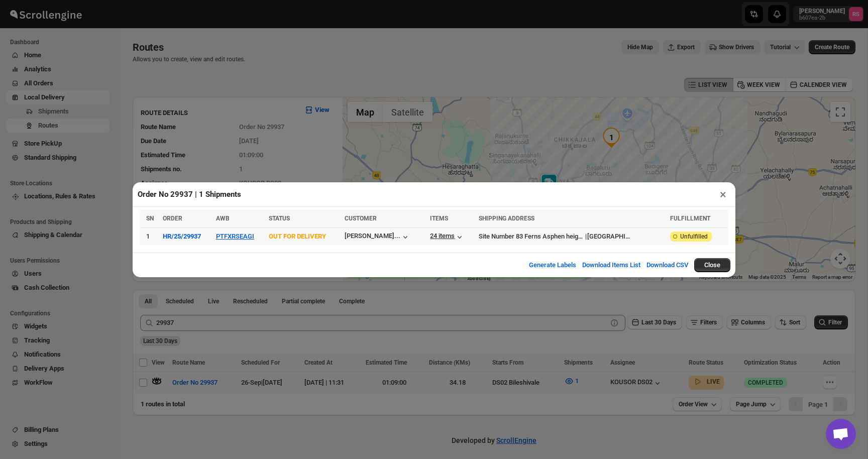 The height and width of the screenshot is (459, 868). I want to click on span: ITEMS, so click(439, 219).